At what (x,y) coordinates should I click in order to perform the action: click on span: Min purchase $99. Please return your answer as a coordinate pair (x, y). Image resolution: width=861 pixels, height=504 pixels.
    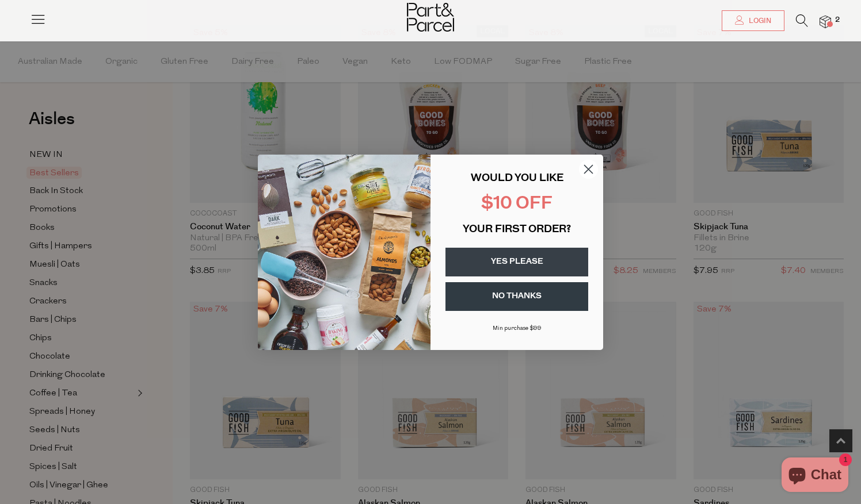
    Looking at the image, I should click on (517, 328).